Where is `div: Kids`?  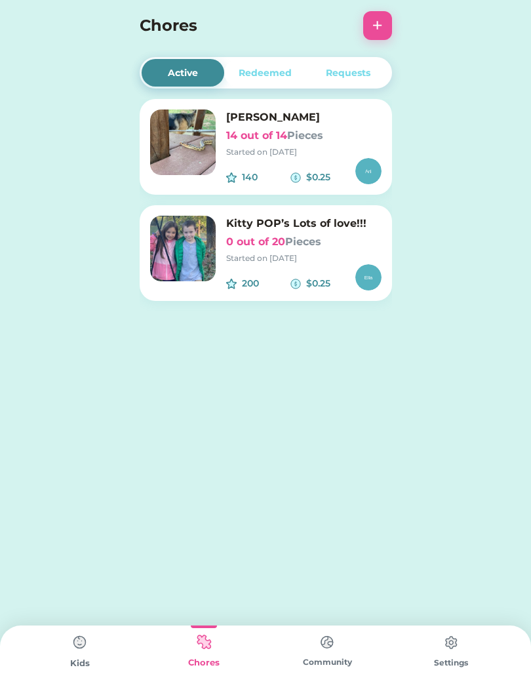
div: Kids is located at coordinates (80, 664).